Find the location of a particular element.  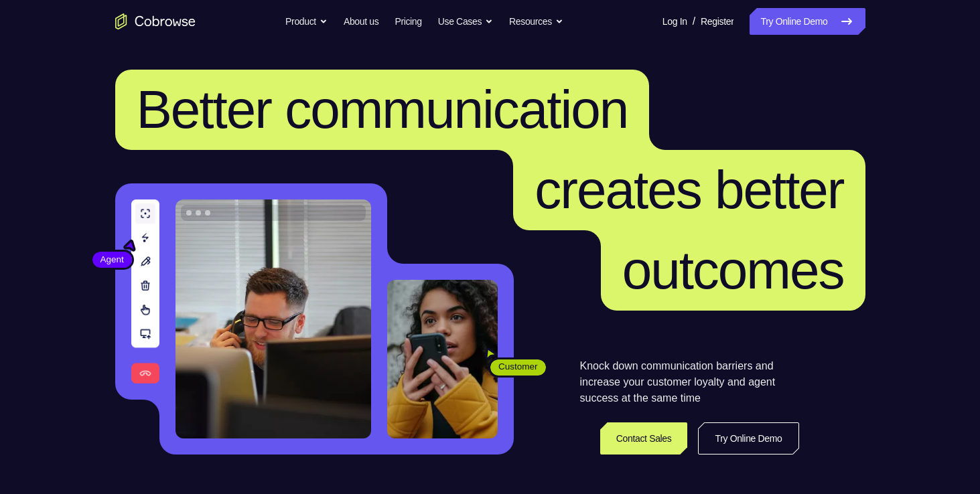

span: outcomes is located at coordinates (732, 270).